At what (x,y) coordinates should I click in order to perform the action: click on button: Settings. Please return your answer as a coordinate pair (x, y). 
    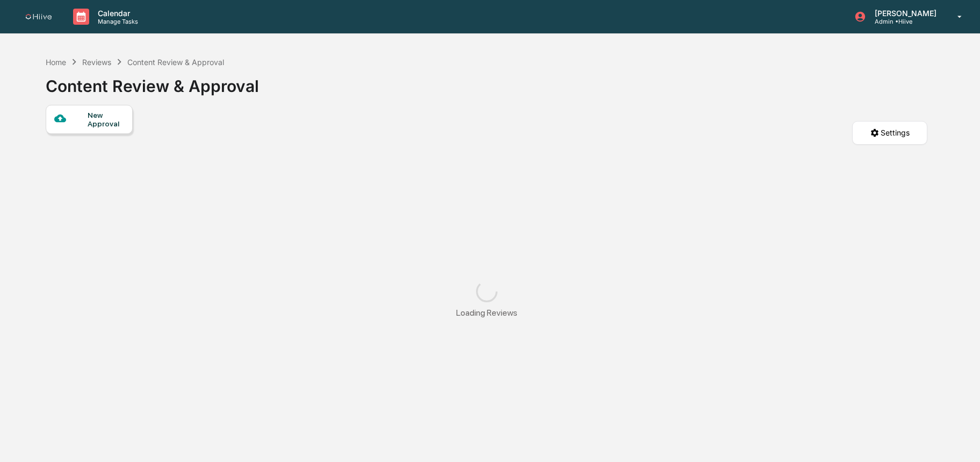
    Looking at the image, I should click on (890, 133).